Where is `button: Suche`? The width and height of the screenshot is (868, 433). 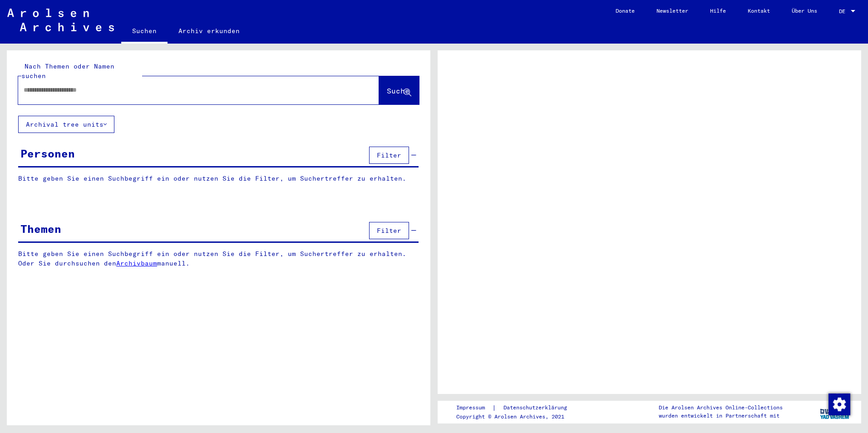 button: Suche is located at coordinates (399, 90).